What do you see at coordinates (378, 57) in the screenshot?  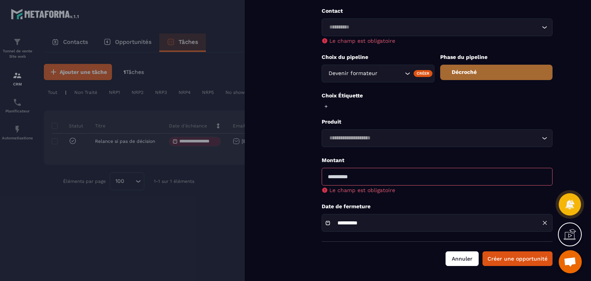 I see `p: Choix du pipeline` at bounding box center [378, 57].